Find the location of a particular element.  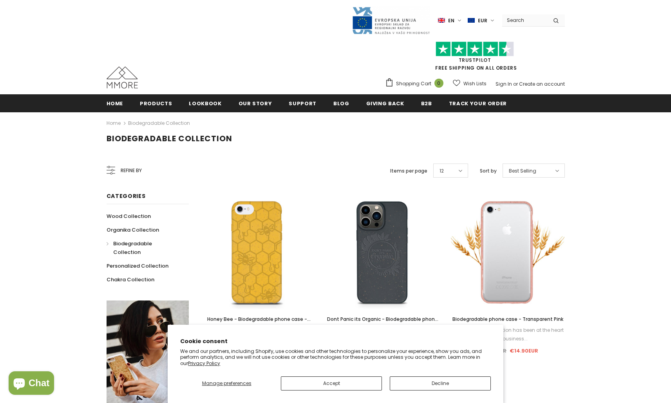

span: Dont Panic its Organic - Biodegradable phone case is located at coordinates (382, 323).